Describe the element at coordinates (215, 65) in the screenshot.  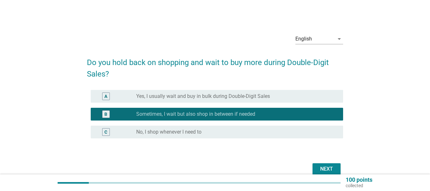
I see `h2: Do you hold back on shopping and wait to buy more during Double-Digit Sales?` at that location.